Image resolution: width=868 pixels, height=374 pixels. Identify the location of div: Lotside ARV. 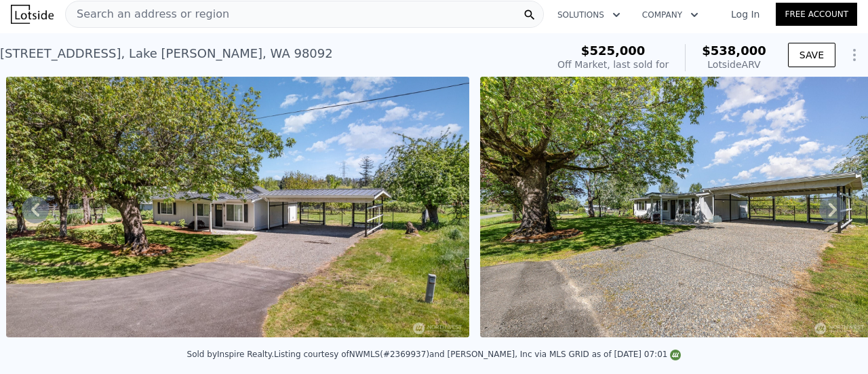
(734, 64).